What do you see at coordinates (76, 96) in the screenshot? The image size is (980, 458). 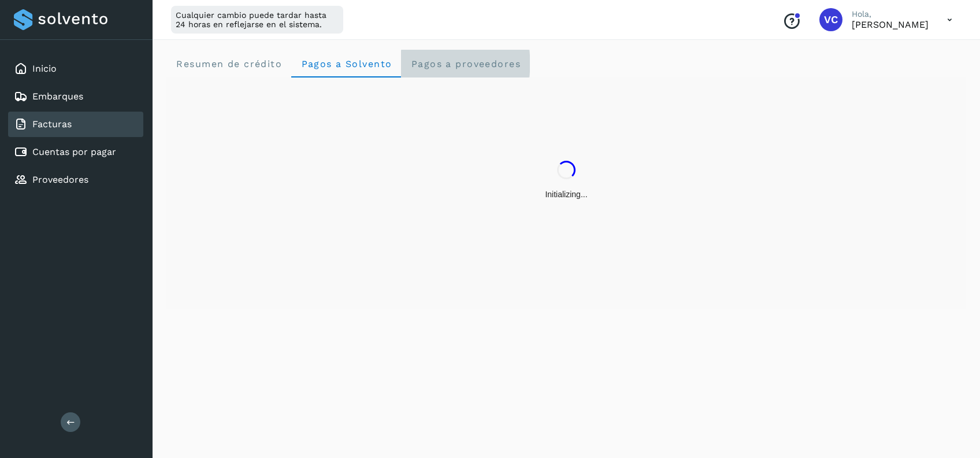 I see `div: Embarques` at bounding box center [76, 96].